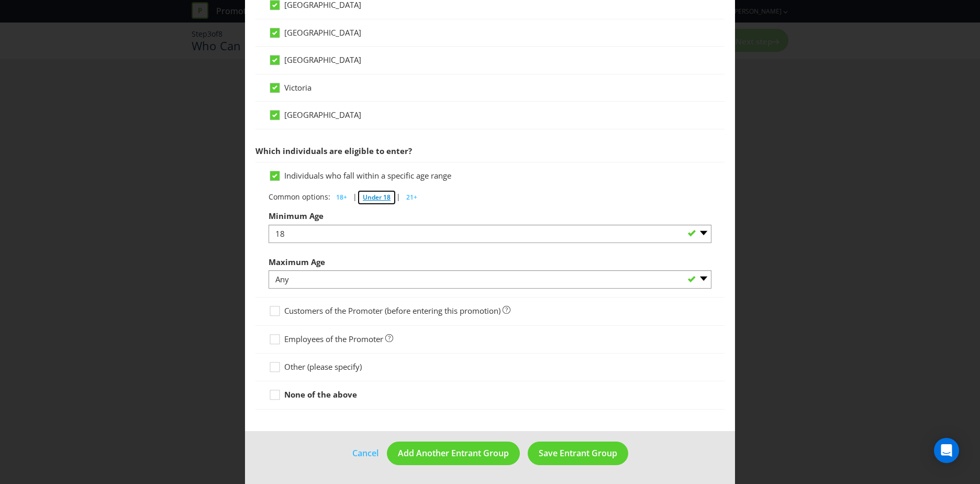 The width and height of the screenshot is (980, 484). What do you see at coordinates (333, 151) in the screenshot?
I see `span: Which individuals are eligible to enter?` at bounding box center [333, 151].